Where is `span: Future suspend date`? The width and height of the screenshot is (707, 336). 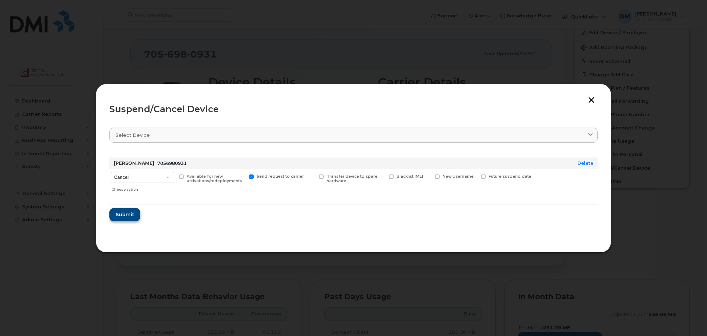 span: Future suspend date is located at coordinates (510, 176).